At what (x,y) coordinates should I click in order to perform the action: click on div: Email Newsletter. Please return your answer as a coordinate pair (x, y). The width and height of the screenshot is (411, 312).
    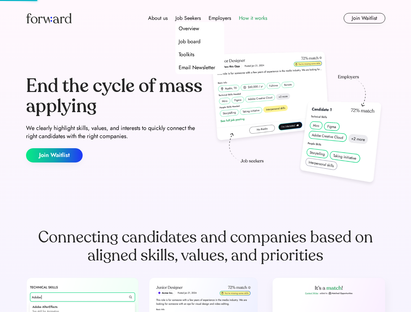
    Looking at the image, I should click on (197, 68).